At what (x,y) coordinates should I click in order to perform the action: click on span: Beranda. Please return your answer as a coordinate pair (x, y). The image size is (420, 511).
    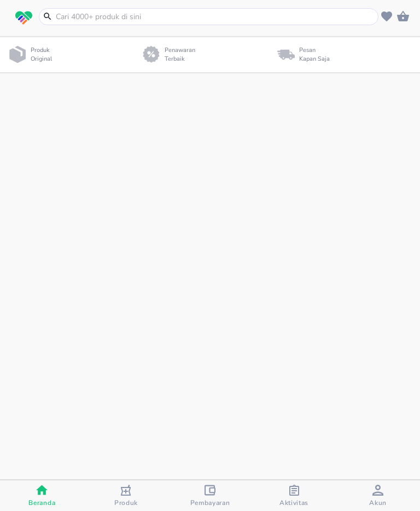
    Looking at the image, I should click on (41, 502).